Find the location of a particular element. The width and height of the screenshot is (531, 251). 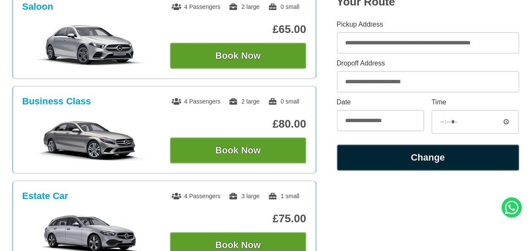

img: Business Class is located at coordinates (90, 140).